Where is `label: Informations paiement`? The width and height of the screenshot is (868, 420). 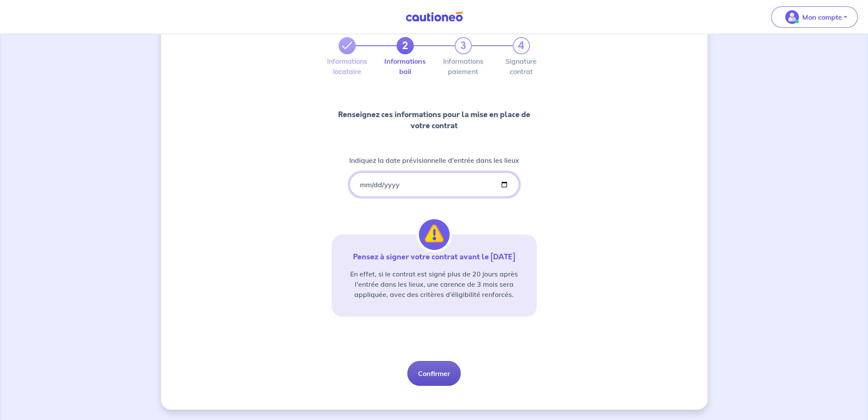
label: Informations paiement is located at coordinates (463, 66).